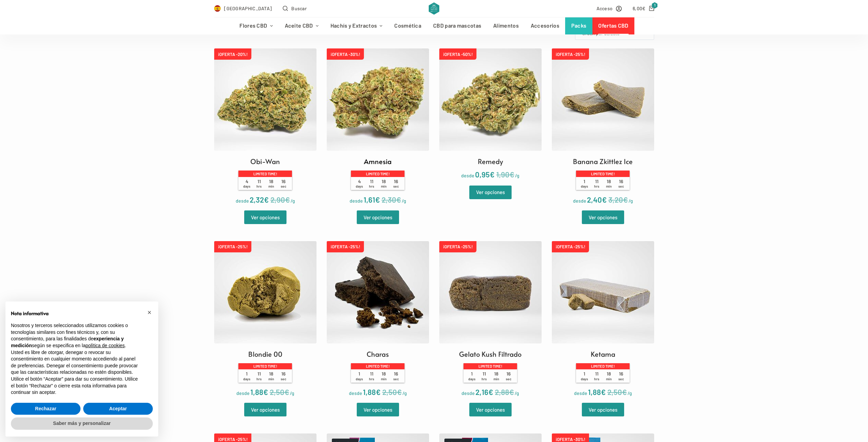  What do you see at coordinates (299, 8) in the screenshot?
I see `span: Buscar` at bounding box center [299, 8].